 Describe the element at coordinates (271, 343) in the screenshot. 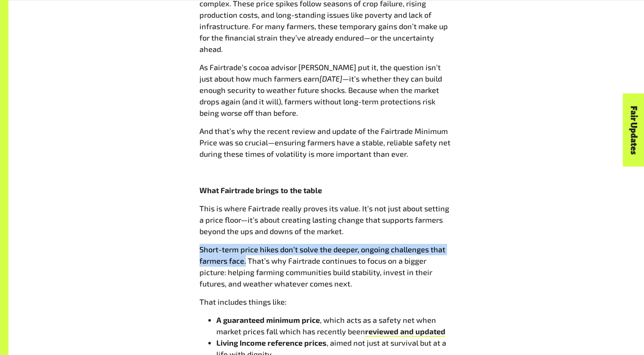

I see `span: Living Income reference prices` at that location.